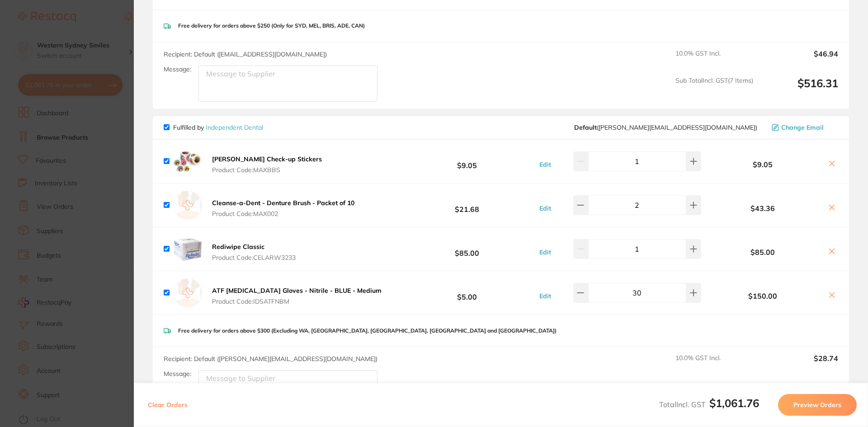 Image resolution: width=868 pixels, height=427 pixels. Describe the element at coordinates (218, 128) in the screenshot. I see `p: Fulfilled by` at that location.